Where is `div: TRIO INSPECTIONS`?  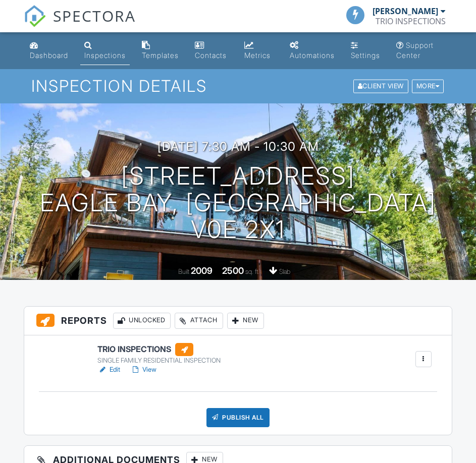 div: TRIO INSPECTIONS is located at coordinates (411, 21).